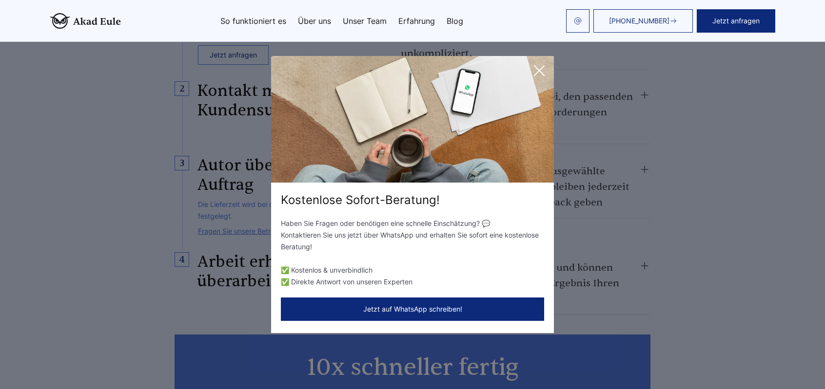 The image size is (825, 389). What do you see at coordinates (455, 21) in the screenshot?
I see `a: Blog` at bounding box center [455, 21].